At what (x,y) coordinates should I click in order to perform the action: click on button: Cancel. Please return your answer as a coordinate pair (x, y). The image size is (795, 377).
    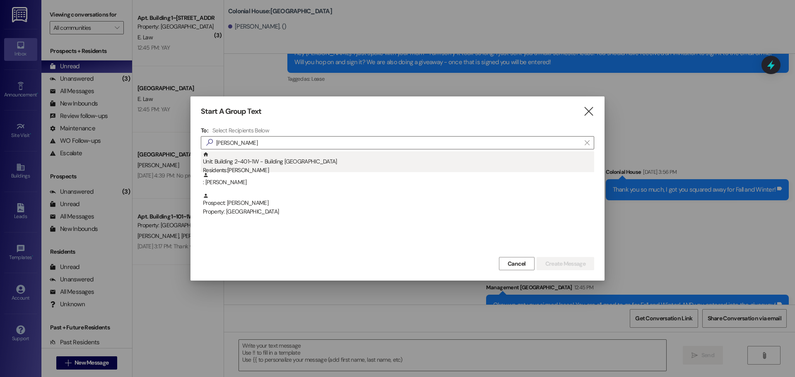
    Looking at the image, I should click on (517, 264).